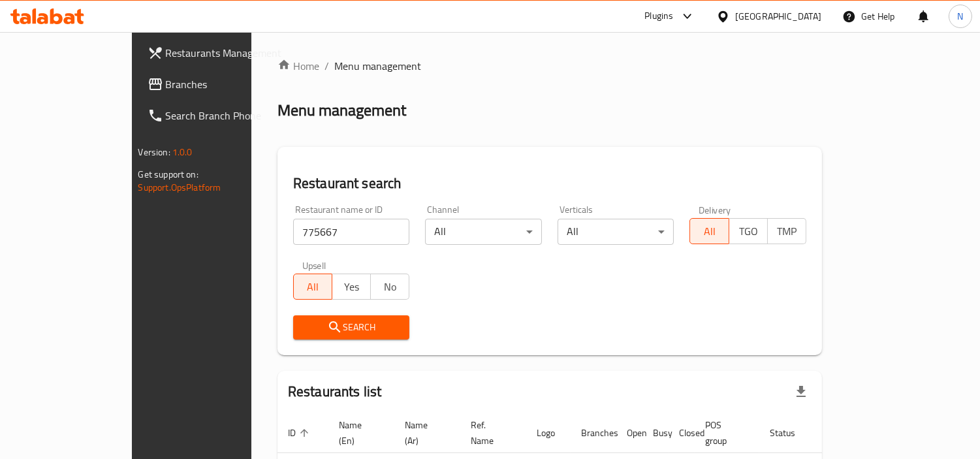 The height and width of the screenshot is (459, 980). Describe the element at coordinates (351, 232) in the screenshot. I see `input: Search for restaurant name or ID..` at that location.